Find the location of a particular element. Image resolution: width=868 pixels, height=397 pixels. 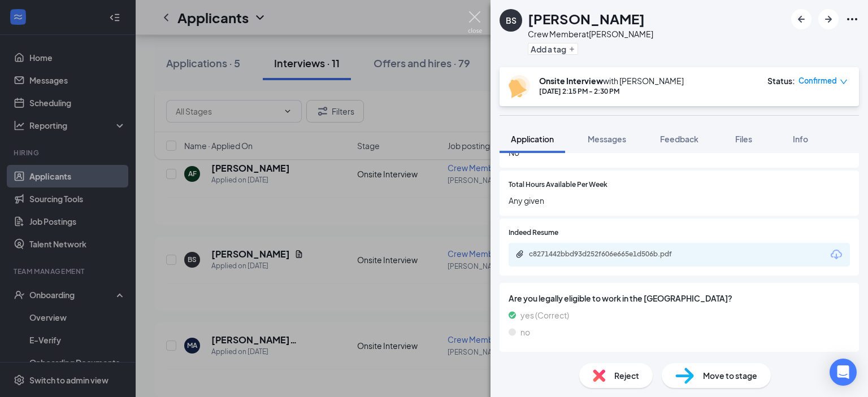

span: Total Hours Available Per Week is located at coordinates (558, 185).